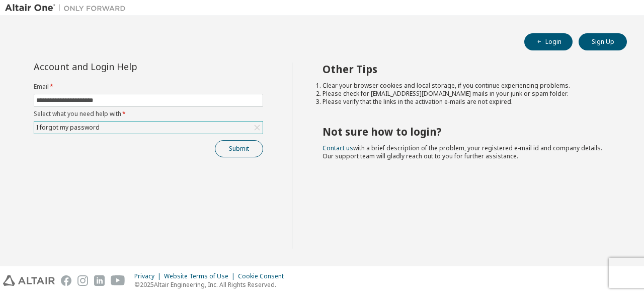 The image size is (644, 295). Describe the element at coordinates (338, 148) in the screenshot. I see `a: Contact us` at that location.